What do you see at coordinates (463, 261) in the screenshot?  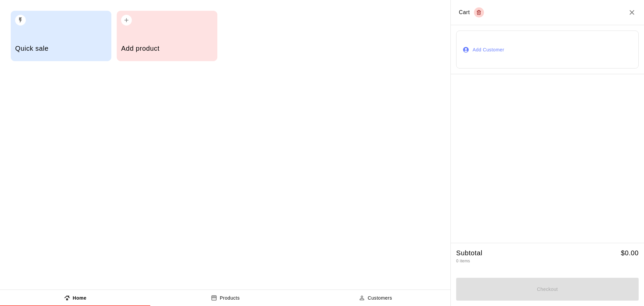 I see `span: 0 items` at bounding box center [463, 261].